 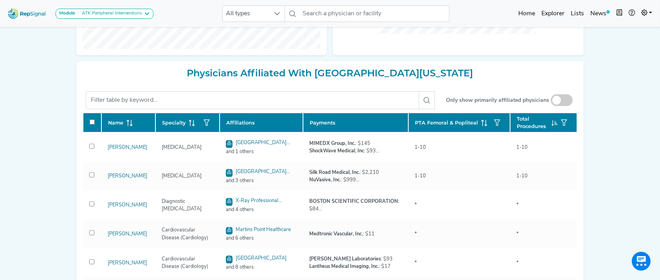 I want to click on span: All types, so click(x=246, y=14).